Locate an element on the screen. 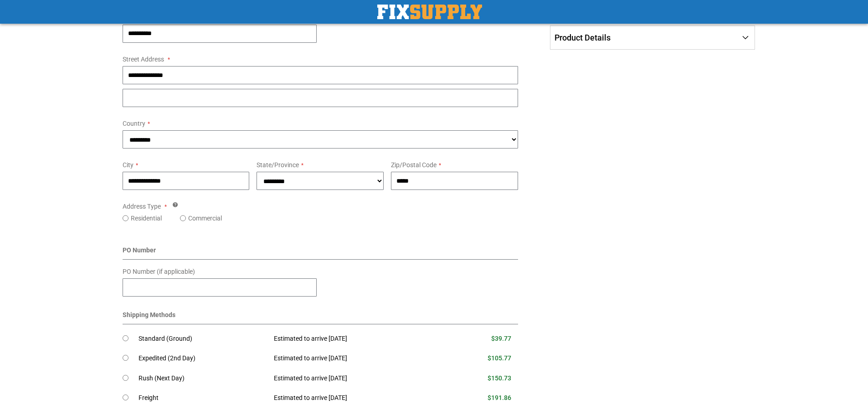 The height and width of the screenshot is (415, 868). span: $191.86 is located at coordinates (499, 398).